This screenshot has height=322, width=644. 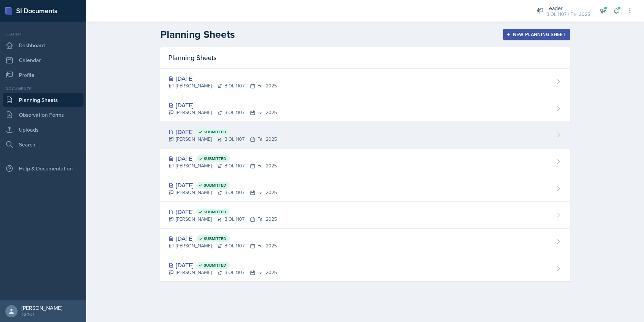 I want to click on a: Uploads, so click(x=43, y=129).